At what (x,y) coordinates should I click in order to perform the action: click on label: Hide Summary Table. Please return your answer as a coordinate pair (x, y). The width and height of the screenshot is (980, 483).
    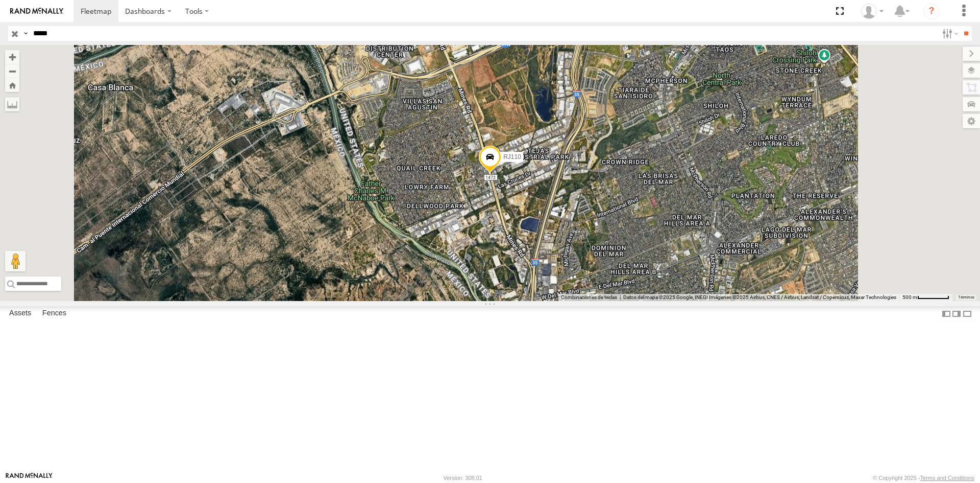
    Looking at the image, I should click on (967, 313).